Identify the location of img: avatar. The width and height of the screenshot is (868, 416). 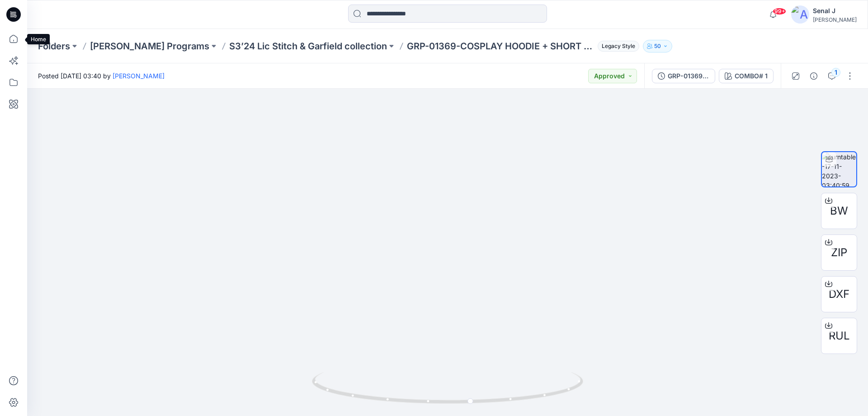
(800, 15).